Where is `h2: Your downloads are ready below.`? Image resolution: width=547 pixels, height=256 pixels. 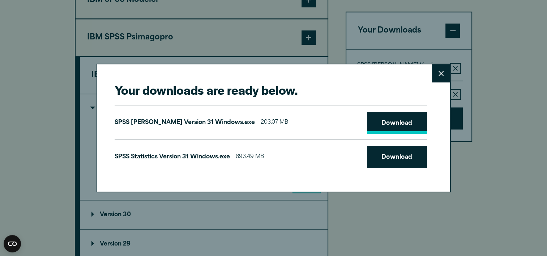 h2: Your downloads are ready below. is located at coordinates (271, 90).